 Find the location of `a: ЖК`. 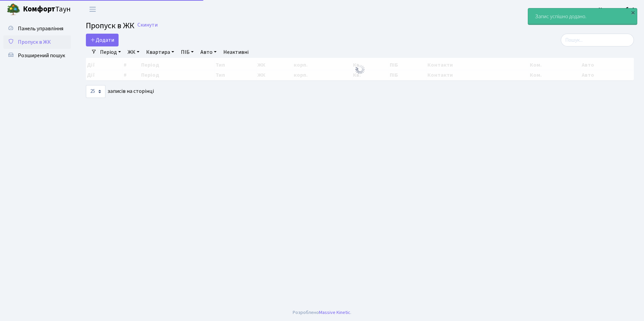

a: ЖК is located at coordinates (134, 52).